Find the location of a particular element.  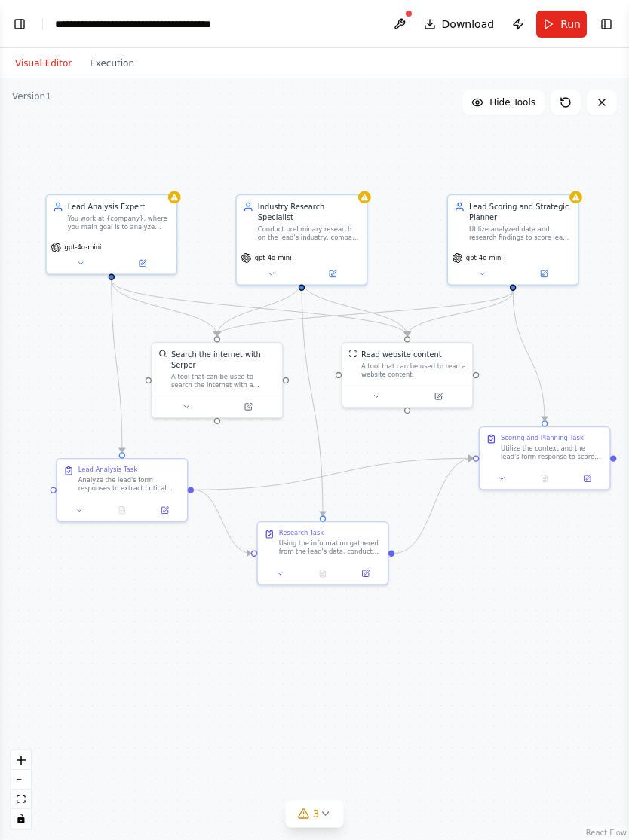

div: Using the information gathered from the lead's data, conduct preliminary research on the lead's i... is located at coordinates (330, 548).